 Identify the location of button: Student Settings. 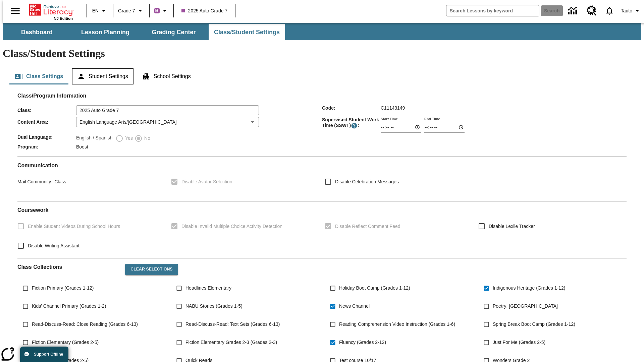
(102, 76).